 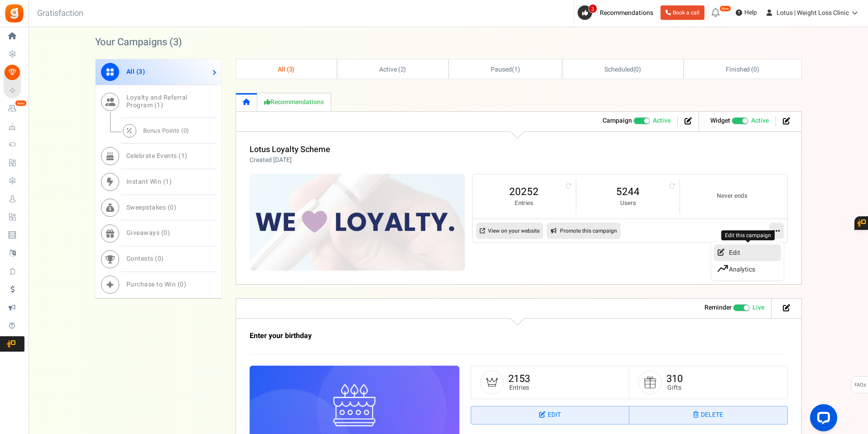 I want to click on span: Loyalty and Referral Program ( ), so click(x=157, y=102).